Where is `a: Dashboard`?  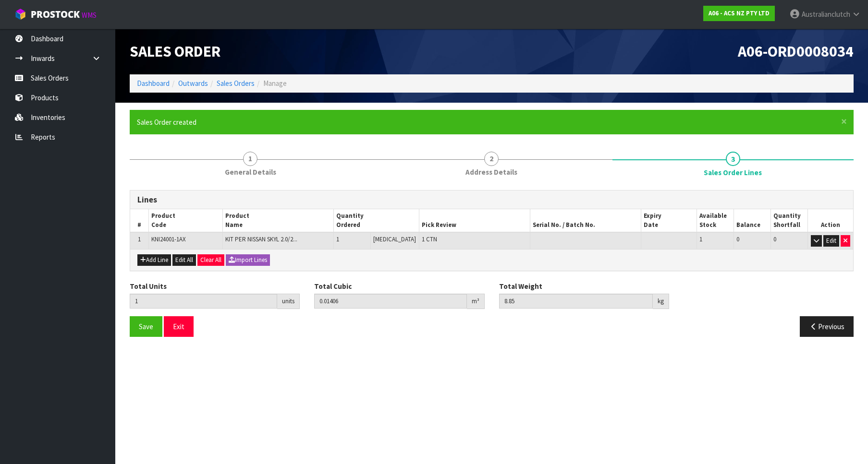 a: Dashboard is located at coordinates (153, 83).